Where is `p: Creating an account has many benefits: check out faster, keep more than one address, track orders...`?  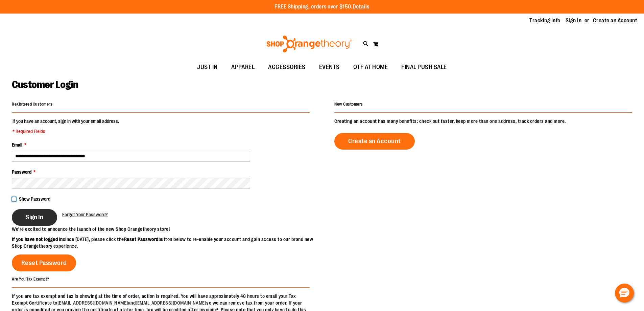
p: Creating an account has many benefits: check out faster, keep more than one address, track orders... is located at coordinates (483, 121).